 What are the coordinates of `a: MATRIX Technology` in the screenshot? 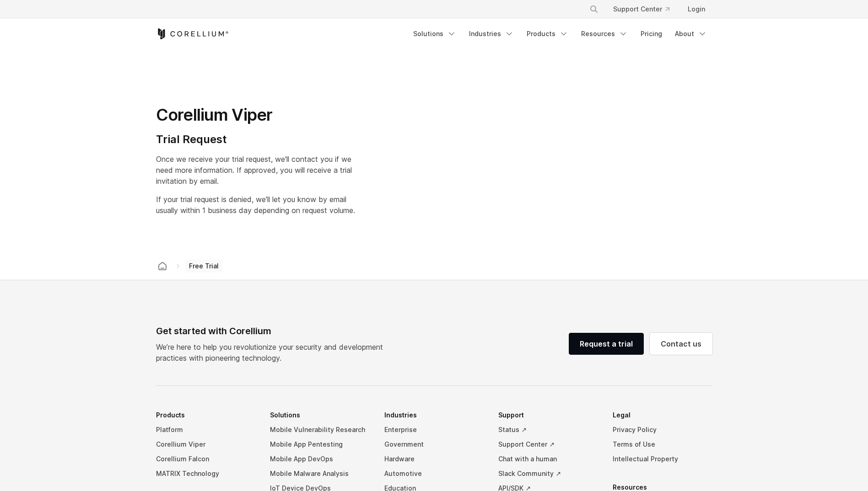 It's located at (206, 474).